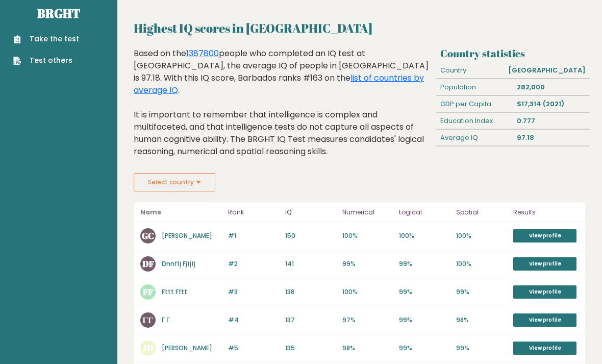  What do you see at coordinates (151, 212) in the screenshot?
I see `b: Name` at bounding box center [151, 212].